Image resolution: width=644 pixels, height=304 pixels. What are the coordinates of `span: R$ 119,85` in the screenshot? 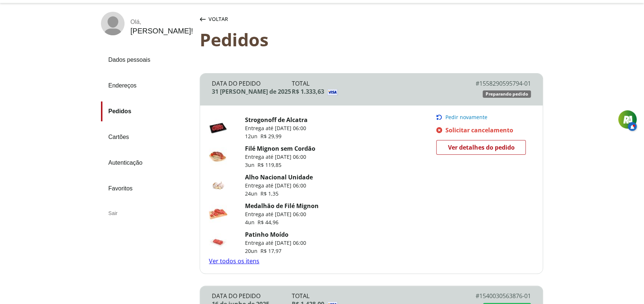 It's located at (269, 165).